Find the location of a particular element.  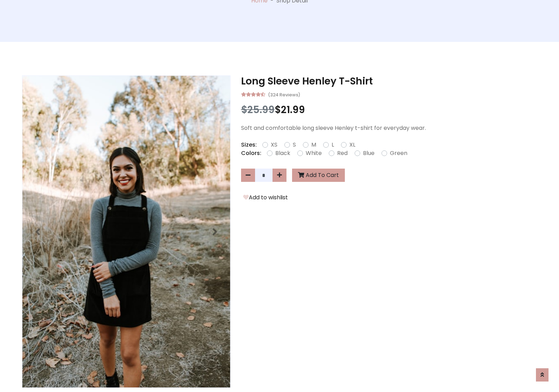

p: Soft and comfortable long sleeve Henley t-shirt for everyday wear. is located at coordinates (389, 128).